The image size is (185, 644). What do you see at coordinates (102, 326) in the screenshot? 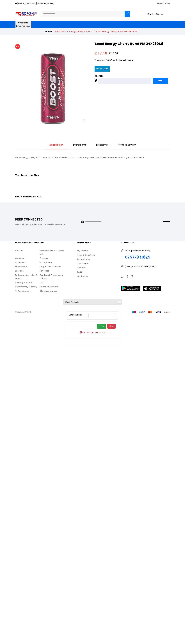
I see `button: Submit` at bounding box center [102, 326].